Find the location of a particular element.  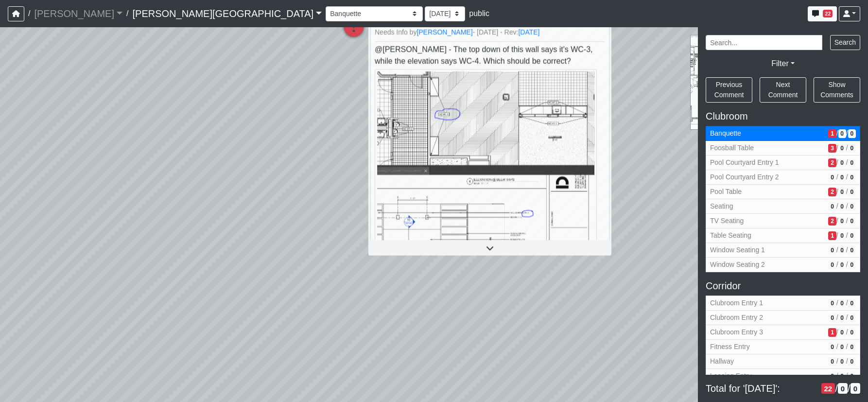

button: 22 is located at coordinates (823, 13).